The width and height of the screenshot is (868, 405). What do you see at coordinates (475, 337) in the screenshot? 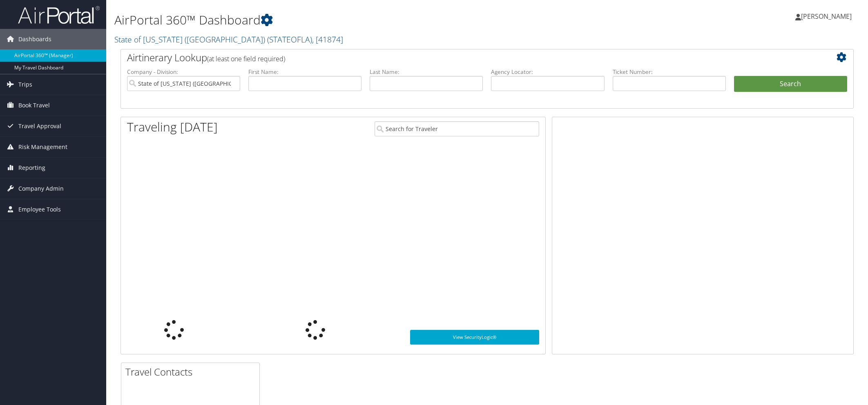
I see `a: View SecurityLogic®` at bounding box center [475, 337].